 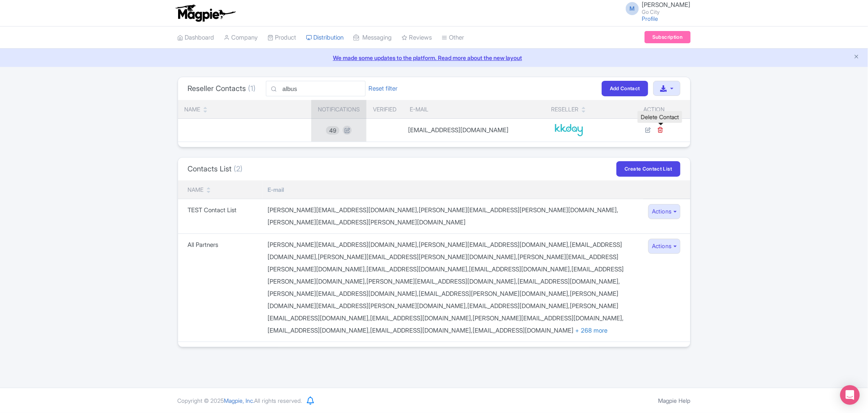 What do you see at coordinates (453, 38) in the screenshot?
I see `a: Other` at bounding box center [453, 38].